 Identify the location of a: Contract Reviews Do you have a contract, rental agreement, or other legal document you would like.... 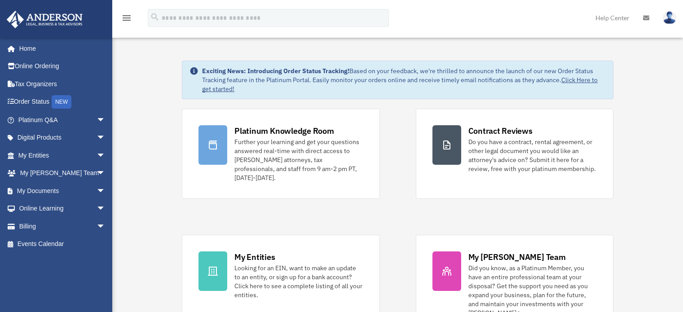
(514, 153).